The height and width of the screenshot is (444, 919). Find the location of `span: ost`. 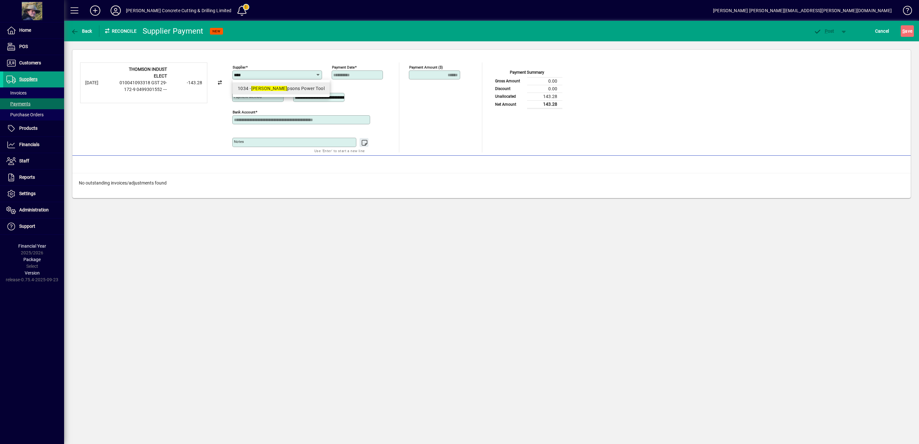

span: ost is located at coordinates (824, 31).